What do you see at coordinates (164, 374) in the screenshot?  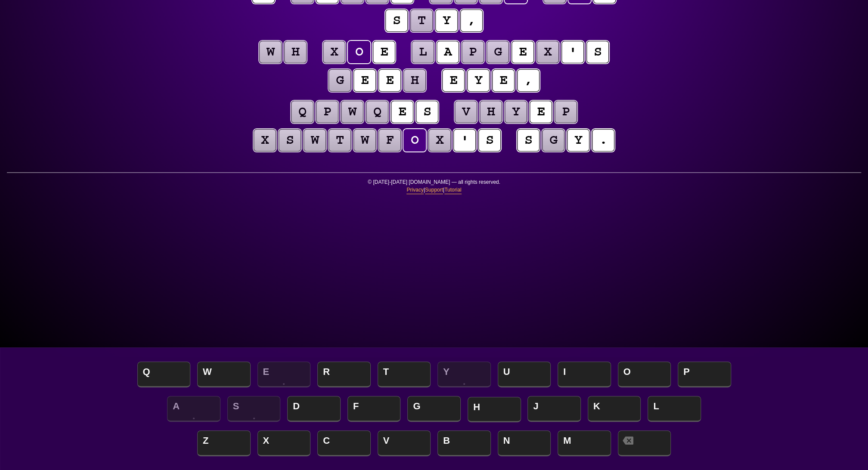 I see `span: Q` at bounding box center [164, 374].